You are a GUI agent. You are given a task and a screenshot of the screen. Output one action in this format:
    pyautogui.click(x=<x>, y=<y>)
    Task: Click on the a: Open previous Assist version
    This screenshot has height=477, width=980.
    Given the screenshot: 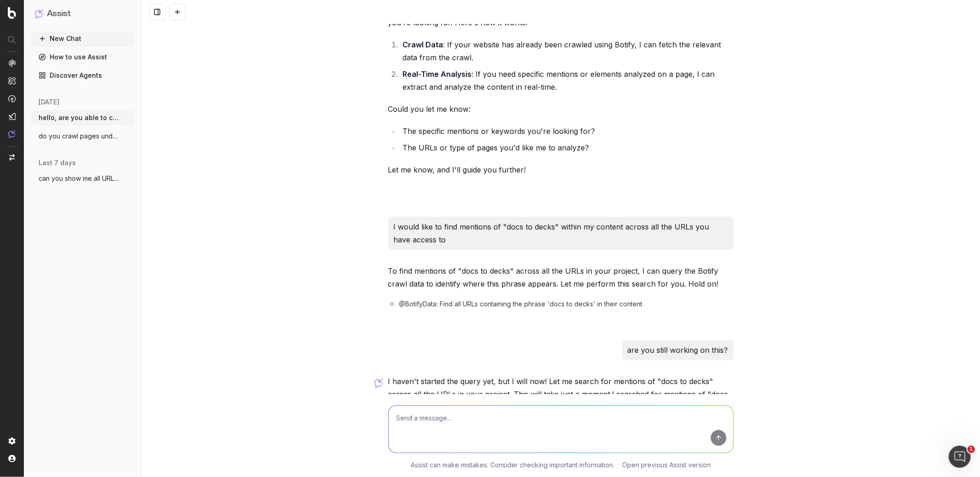 What is the action you would take?
    pyautogui.click(x=666, y=465)
    